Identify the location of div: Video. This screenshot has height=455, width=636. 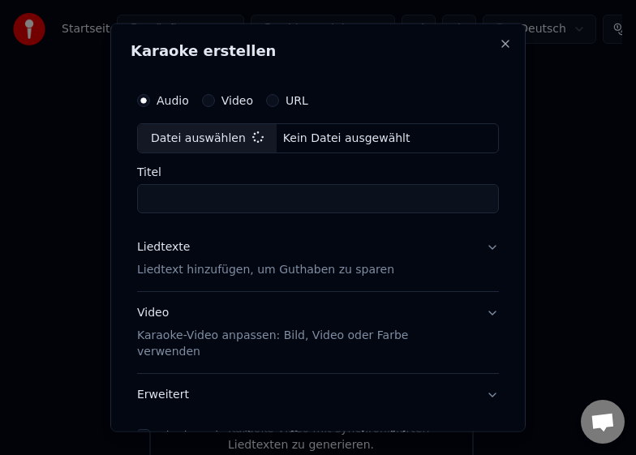
(305, 333).